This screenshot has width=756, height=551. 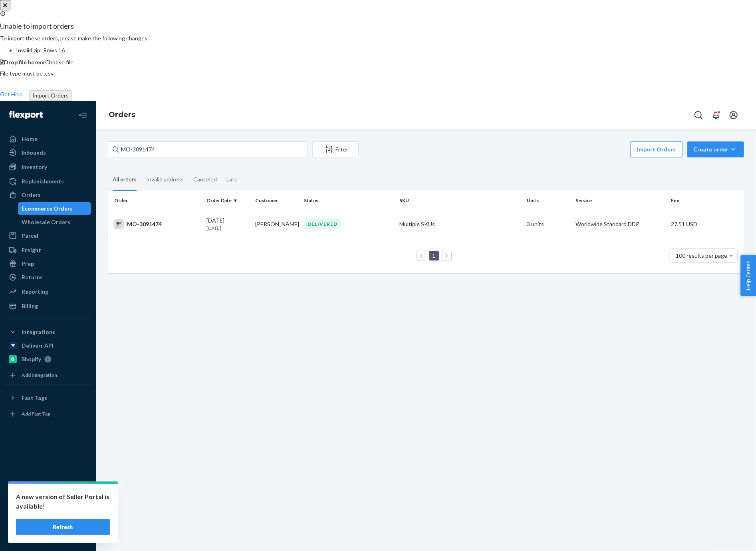 I want to click on button: Import Orders, so click(x=50, y=95).